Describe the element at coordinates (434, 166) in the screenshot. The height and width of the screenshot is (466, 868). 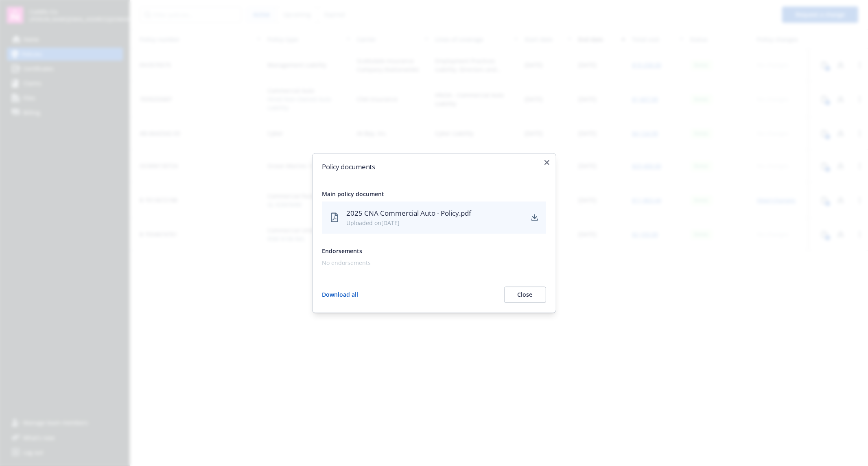
I see `h2: Policy documents` at that location.